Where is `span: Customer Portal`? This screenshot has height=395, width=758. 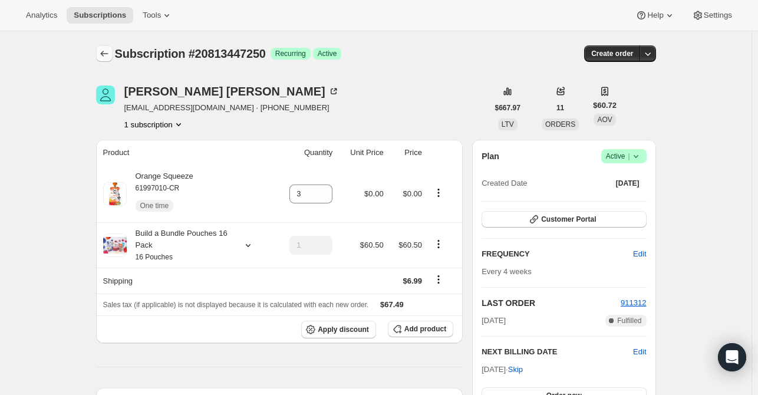
span: Customer Portal is located at coordinates (568, 219).